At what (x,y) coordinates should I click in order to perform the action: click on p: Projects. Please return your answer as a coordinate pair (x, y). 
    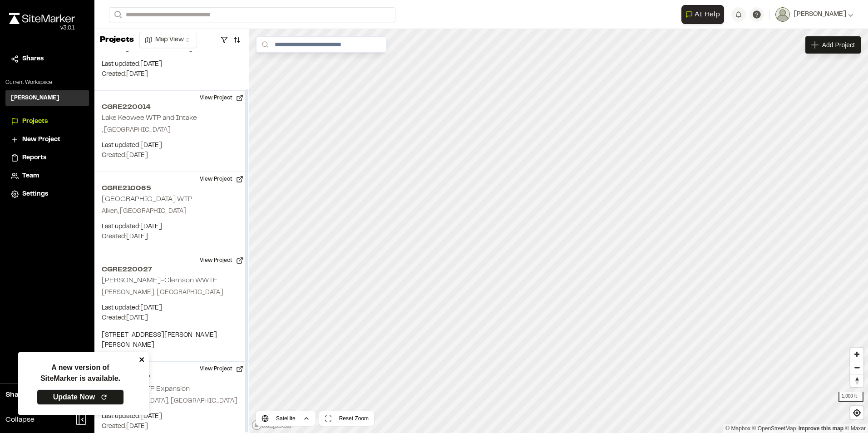
    Looking at the image, I should click on (117, 40).